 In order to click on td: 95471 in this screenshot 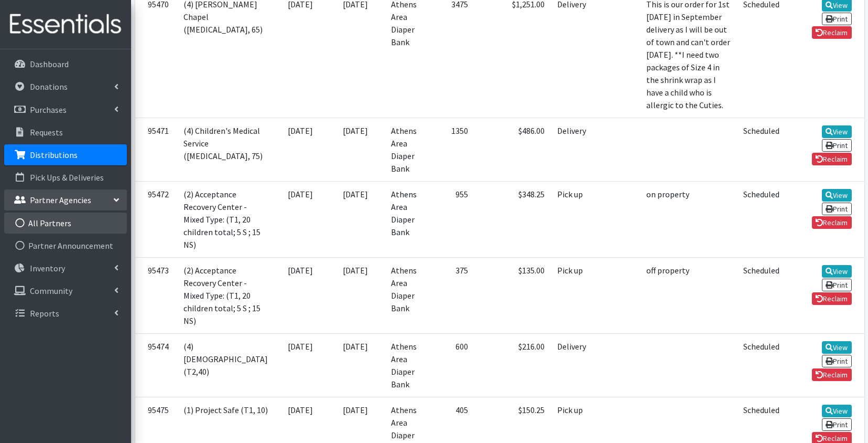, I will do `click(156, 149)`.